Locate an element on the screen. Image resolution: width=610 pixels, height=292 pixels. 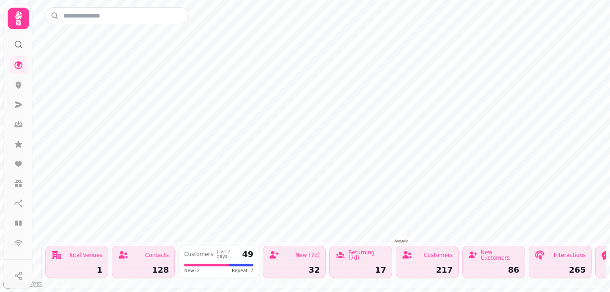
div: 1 is located at coordinates (77, 270).